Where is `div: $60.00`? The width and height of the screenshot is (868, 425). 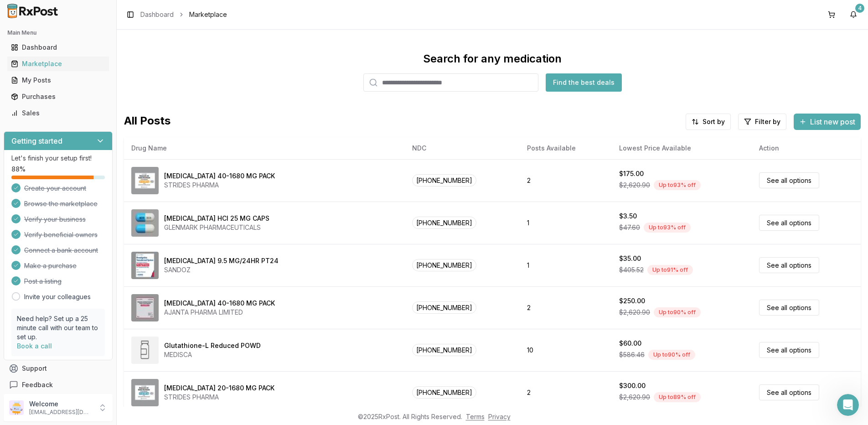 div: $60.00 is located at coordinates (630, 343).